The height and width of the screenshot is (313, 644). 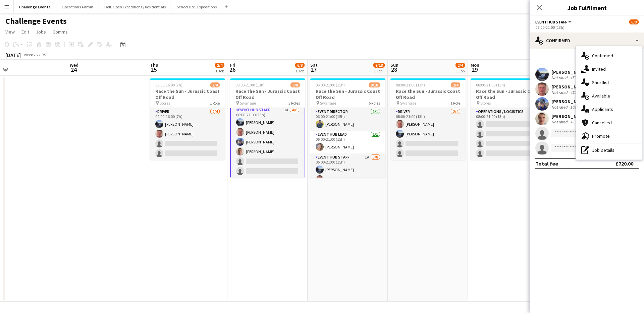 What do you see at coordinates (428, 119) in the screenshot?
I see `div: 08:00-21:00 (13h)2/4Race the Sun - Jurassic Coast Off Road Swanage1 RoleDriver2/408:00-21:00 (13h...` at bounding box center [428, 119].